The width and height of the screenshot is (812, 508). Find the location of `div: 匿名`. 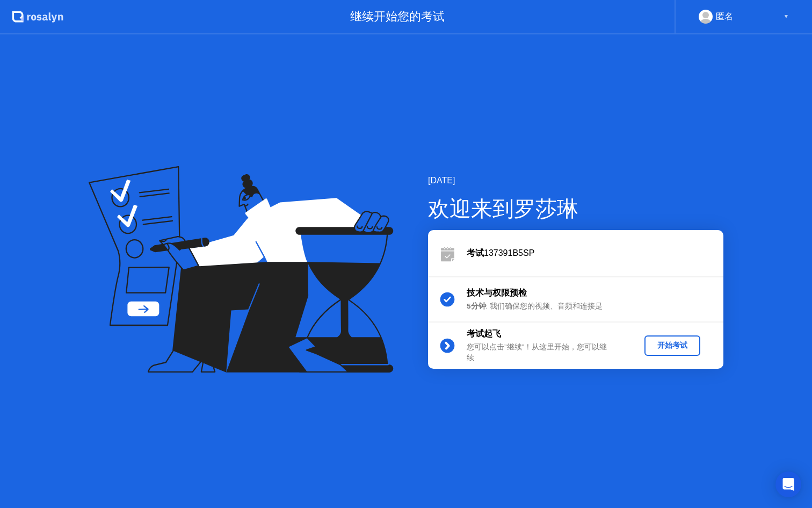

div: 匿名 is located at coordinates (725, 17).